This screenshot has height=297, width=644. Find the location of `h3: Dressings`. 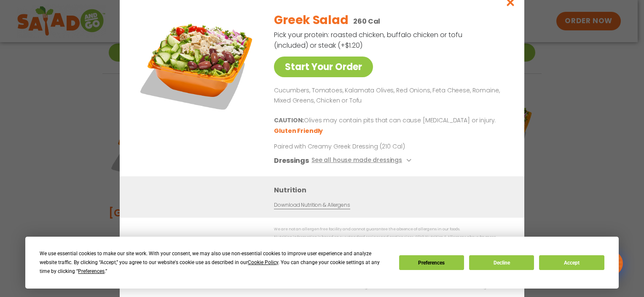

h3: Dressings is located at coordinates (291, 160).